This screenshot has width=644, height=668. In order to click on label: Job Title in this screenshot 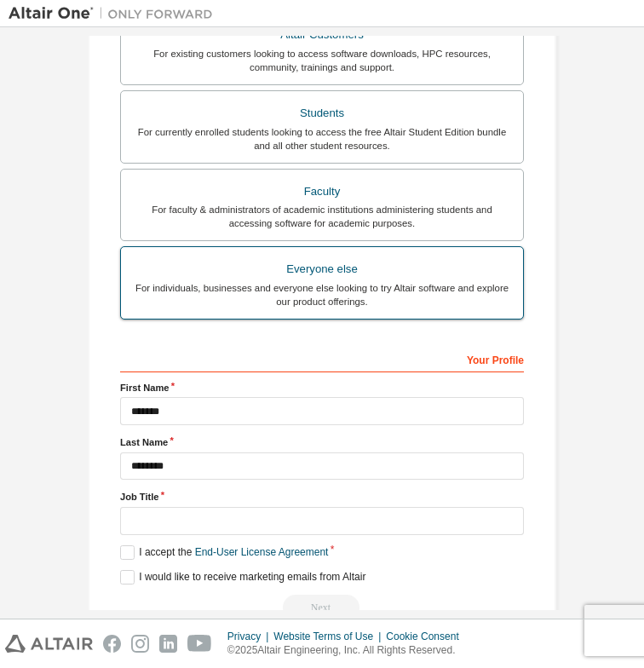, I will do `click(322, 497)`.